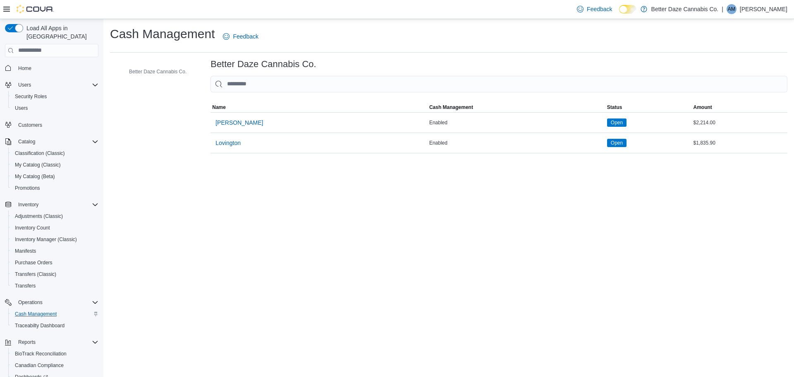  What do you see at coordinates (162, 34) in the screenshot?
I see `h1: Cash Management` at bounding box center [162, 34].